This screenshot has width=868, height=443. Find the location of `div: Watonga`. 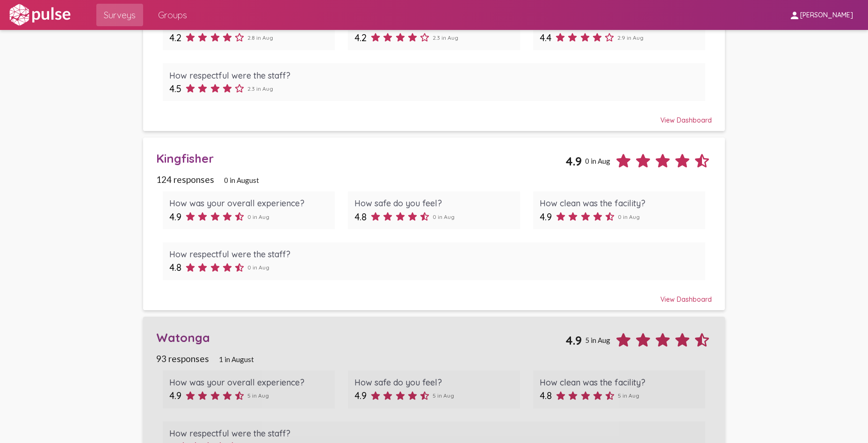

div: Watonga is located at coordinates (361, 338).